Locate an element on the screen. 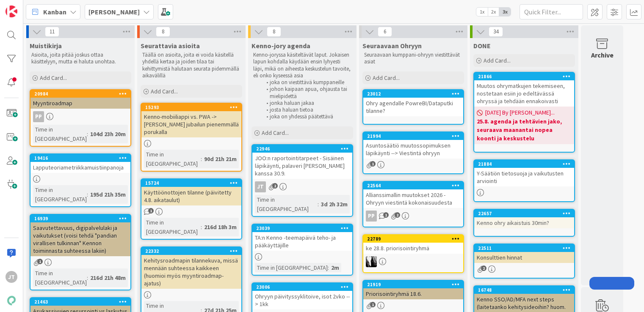 The height and width of the screenshot is (312, 644). span: 34 is located at coordinates (496, 32).